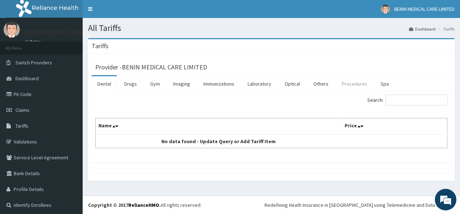 The width and height of the screenshot is (460, 214). What do you see at coordinates (271, 28) in the screenshot?
I see `h1: All Tariffs` at bounding box center [271, 28].